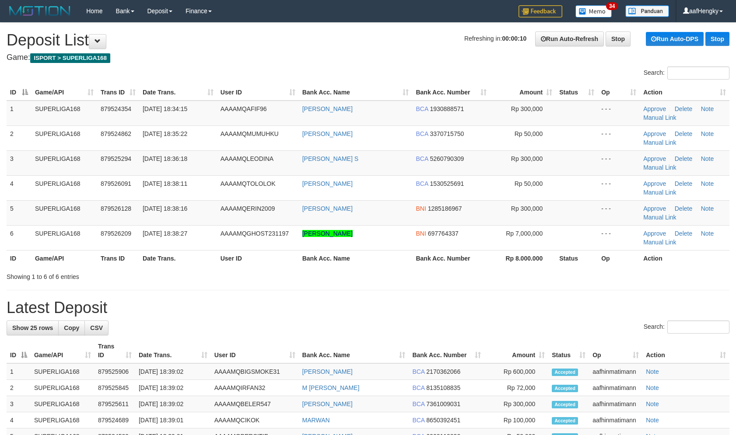  Describe the element at coordinates (495, 39) in the screenshot. I see `span: Refreshing in:` at that location.